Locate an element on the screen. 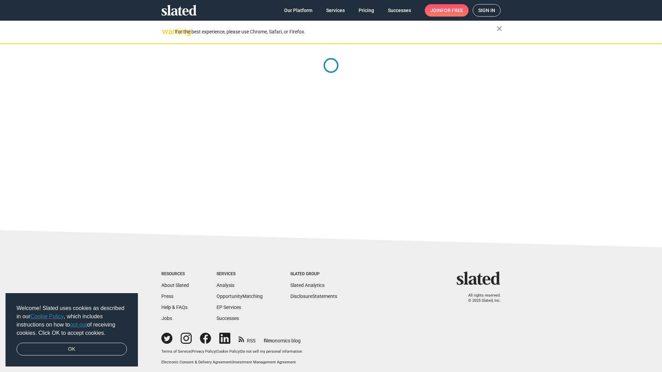 The height and width of the screenshot is (372, 662). span: Welcome! Slated uses cookies as described in our , which includes instructions on how to of recei... is located at coordinates (72, 321).